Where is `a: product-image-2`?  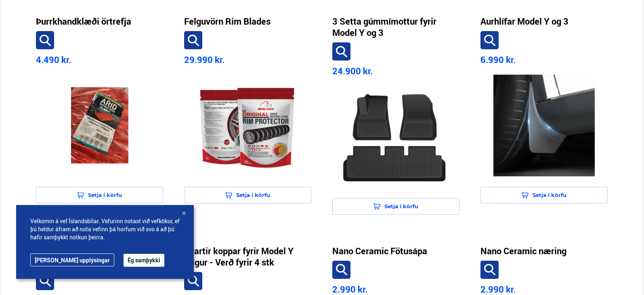
a: product-image-2 is located at coordinates (396, 138).